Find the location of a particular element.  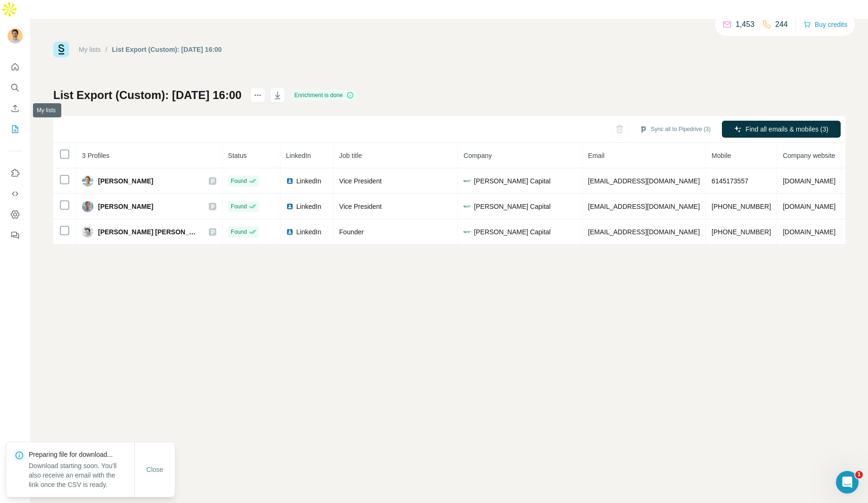

button: Feedback is located at coordinates (15, 235).